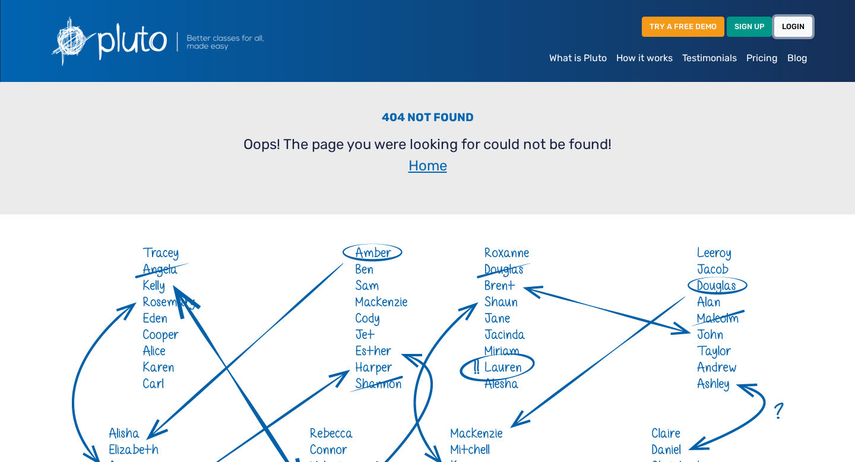 The image size is (855, 462). Describe the element at coordinates (793, 26) in the screenshot. I see `a: LOGIN` at that location.